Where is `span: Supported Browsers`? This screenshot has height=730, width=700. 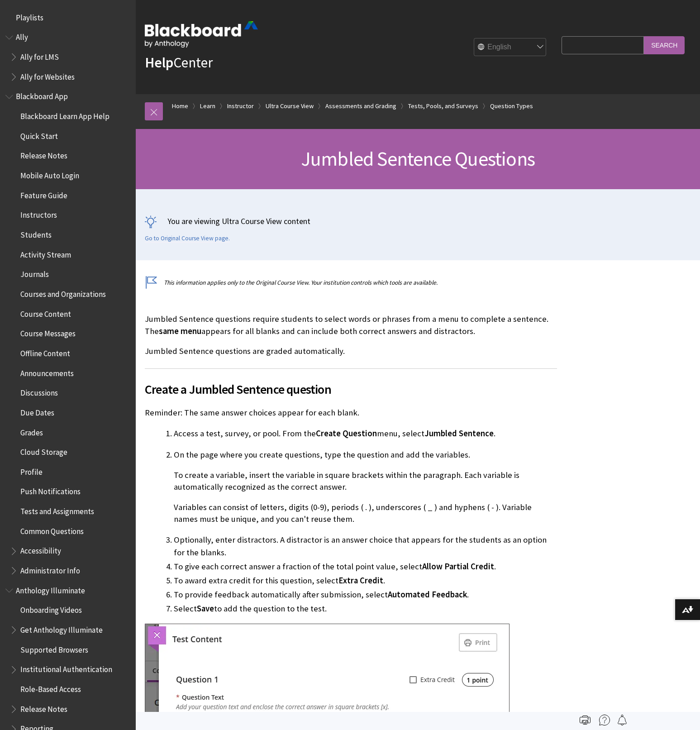 span: Supported Browsers is located at coordinates (54, 649).